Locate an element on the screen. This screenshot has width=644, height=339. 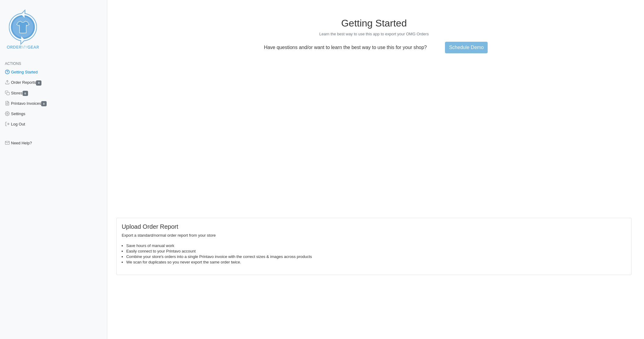
p: Have questions and/or want to learn the best way to use this for your shop? is located at coordinates (345, 48).